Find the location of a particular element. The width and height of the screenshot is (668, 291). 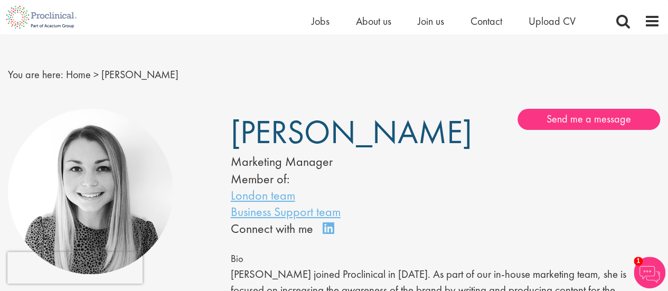

a: Business Support team is located at coordinates (286, 211).